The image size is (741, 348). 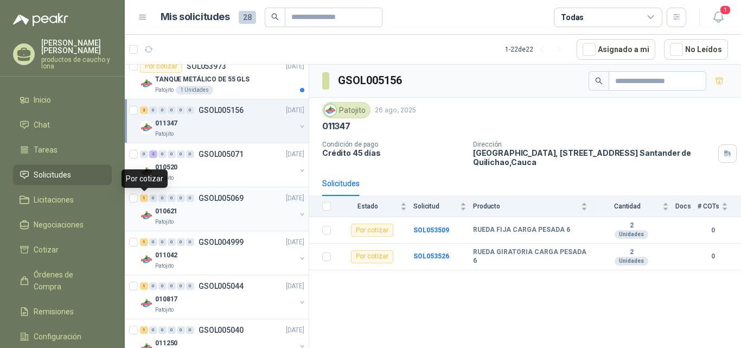 I want to click on p: Condición de pago, so click(x=393, y=144).